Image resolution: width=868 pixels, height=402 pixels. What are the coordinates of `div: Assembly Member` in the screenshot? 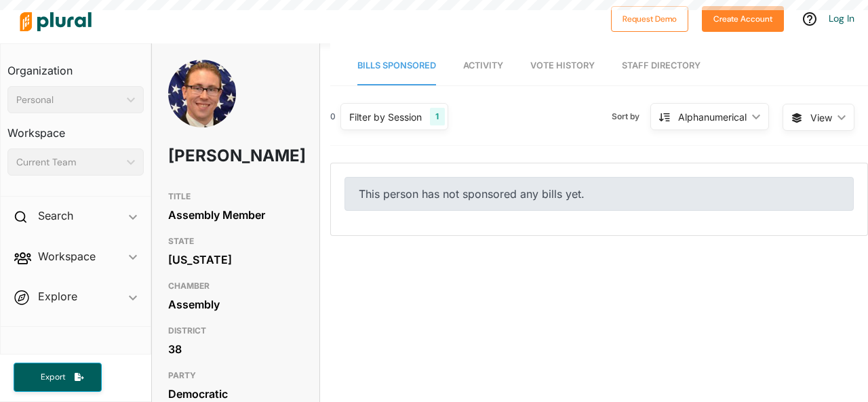 It's located at (235, 214).